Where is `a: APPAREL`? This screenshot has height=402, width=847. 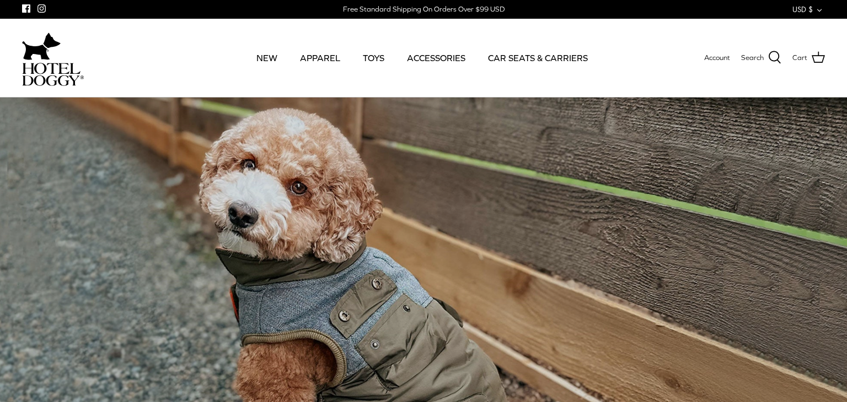
a: APPAREL is located at coordinates (320, 58).